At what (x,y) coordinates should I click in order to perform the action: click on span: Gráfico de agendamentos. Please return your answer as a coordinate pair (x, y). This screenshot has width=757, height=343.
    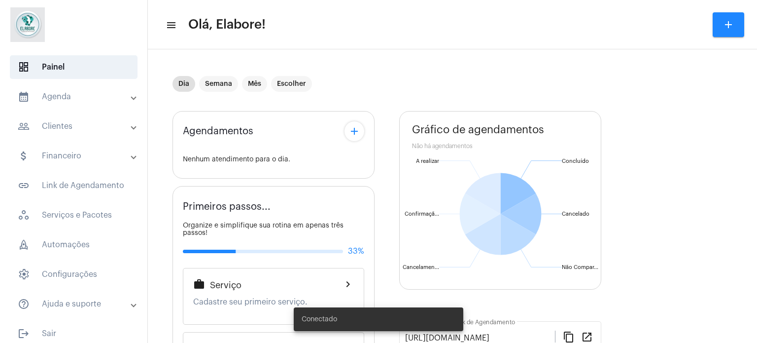
    Looking at the image, I should click on (478, 130).